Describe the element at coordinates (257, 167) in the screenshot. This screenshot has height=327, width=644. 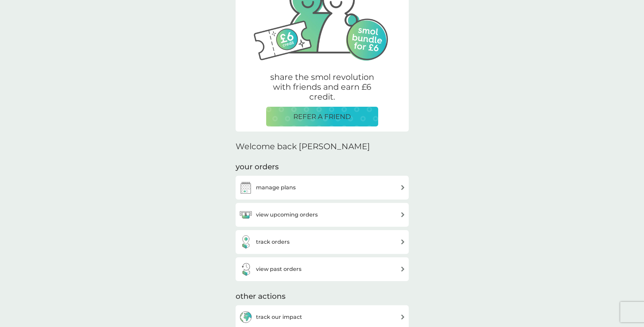
I see `h3: your orders` at that location.